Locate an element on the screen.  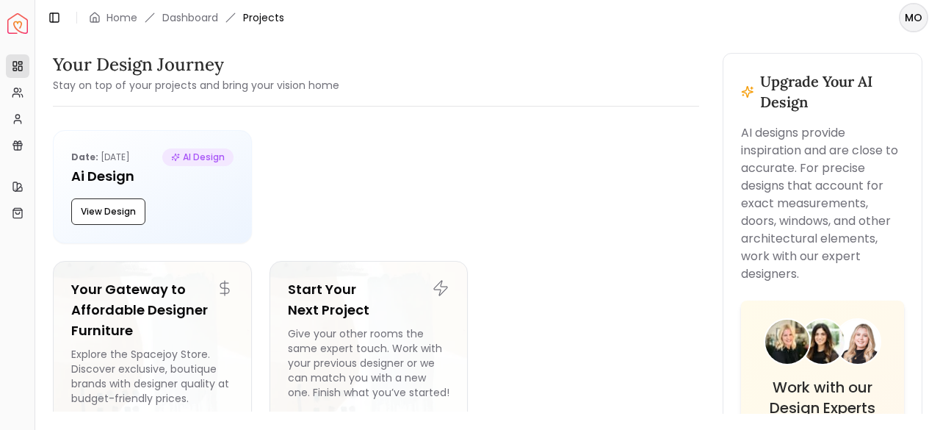
img: Spacejoy Logo is located at coordinates (18, 24).